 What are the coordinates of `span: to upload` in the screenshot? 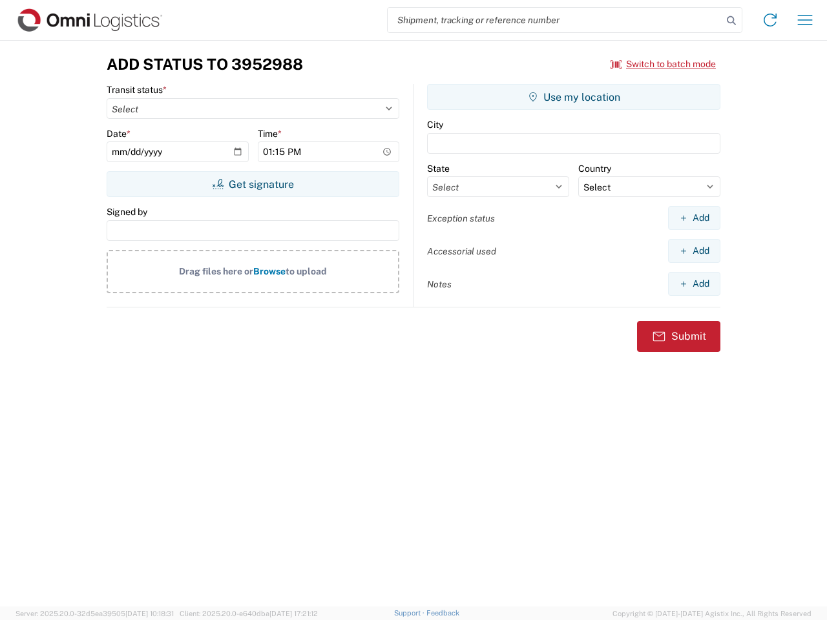 It's located at (306, 271).